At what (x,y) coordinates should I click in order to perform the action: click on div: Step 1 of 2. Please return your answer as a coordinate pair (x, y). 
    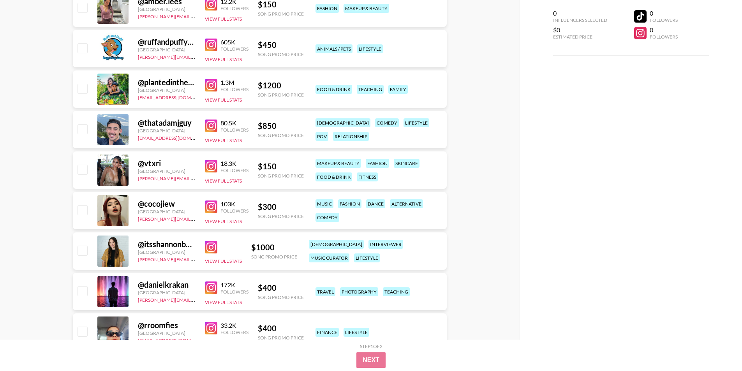
    Looking at the image, I should click on (371, 346).